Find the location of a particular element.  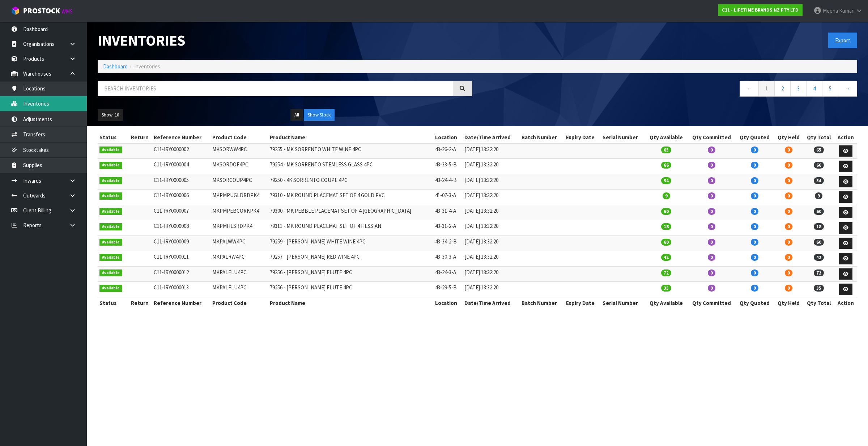

span: 66 is located at coordinates (666, 165).